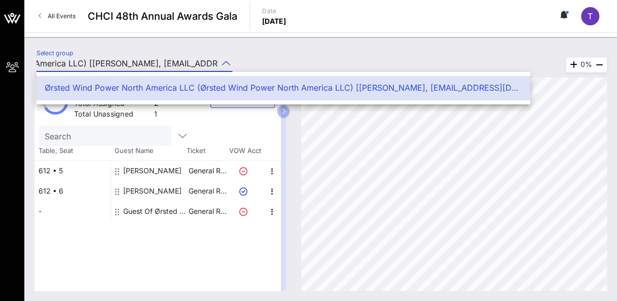  Describe the element at coordinates (55, 53) in the screenshot. I see `label: Select group` at that location.